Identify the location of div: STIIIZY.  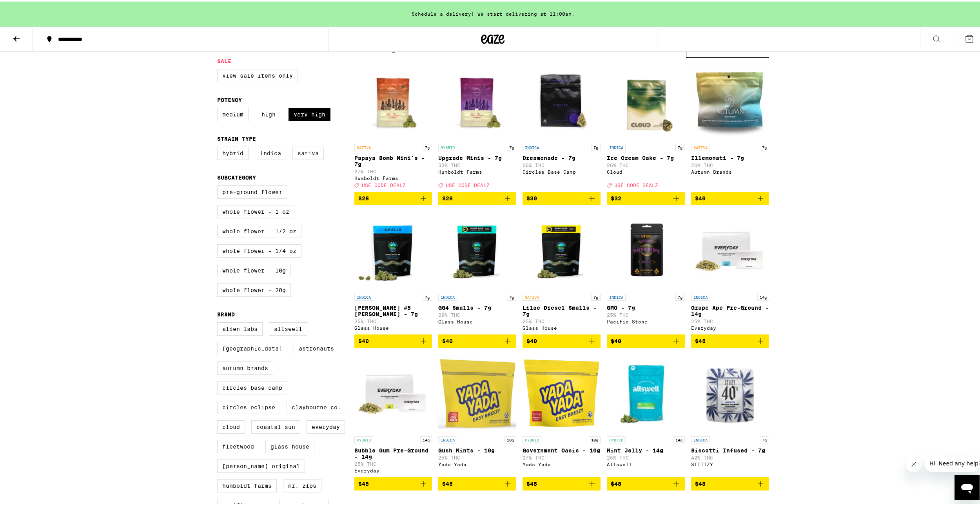
(730, 463).